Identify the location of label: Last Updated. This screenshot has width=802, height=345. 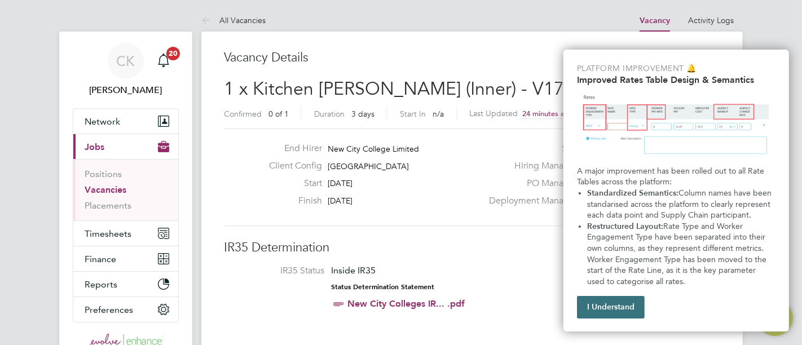
(493, 113).